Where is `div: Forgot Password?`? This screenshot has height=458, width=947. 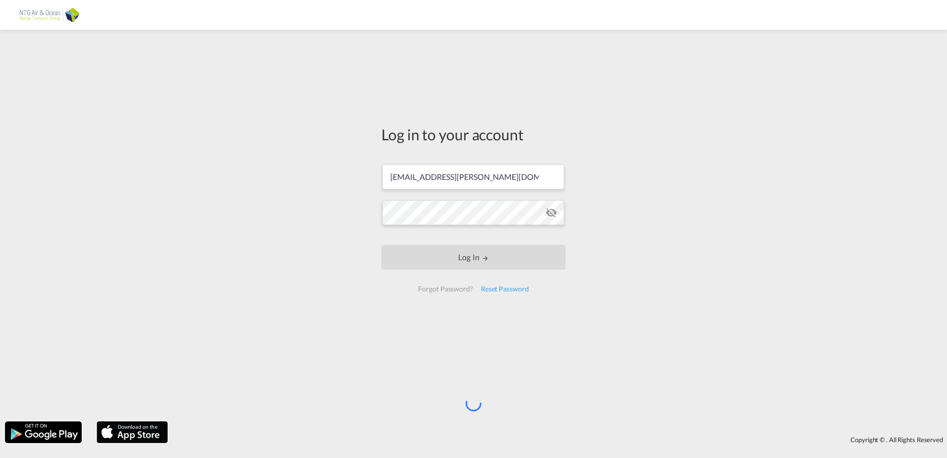 div: Forgot Password? is located at coordinates (445, 289).